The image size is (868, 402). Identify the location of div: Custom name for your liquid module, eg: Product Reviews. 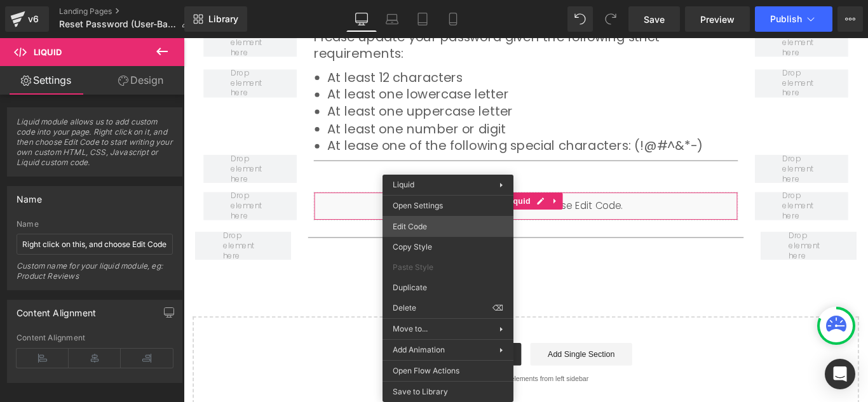
(95, 275).